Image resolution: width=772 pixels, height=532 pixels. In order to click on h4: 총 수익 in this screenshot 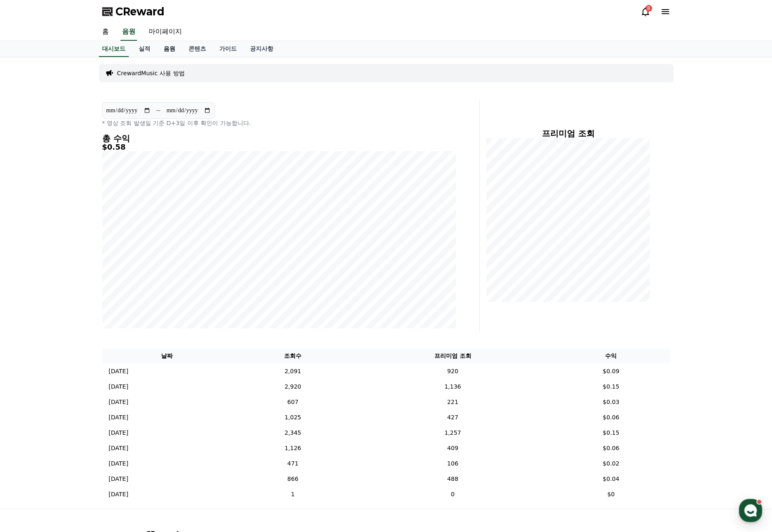, I will do `click(279, 139)`.